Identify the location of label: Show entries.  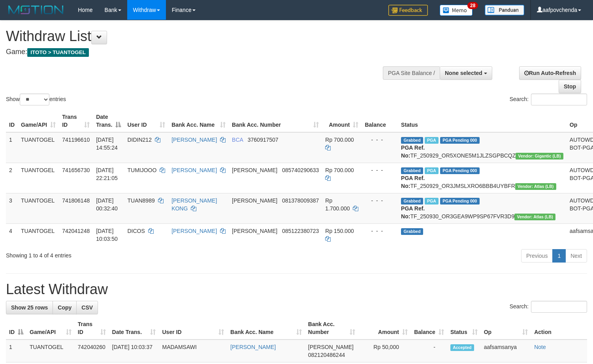
(36, 99).